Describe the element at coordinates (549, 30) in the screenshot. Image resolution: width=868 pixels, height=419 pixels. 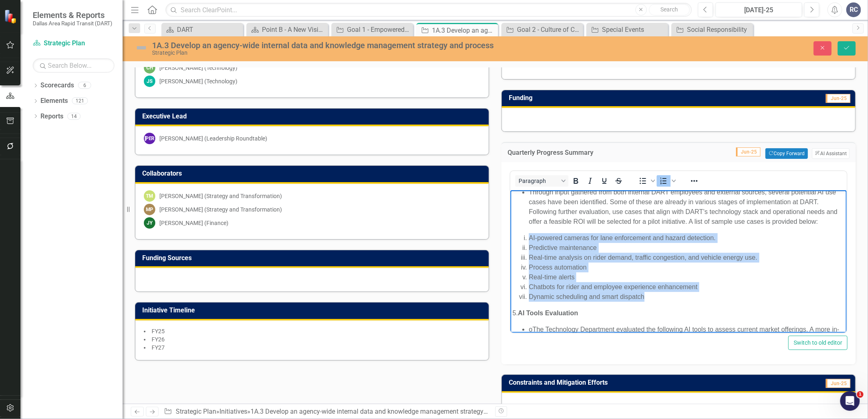
I see `div: Goal 2 - Culture of Collaboration` at that location.